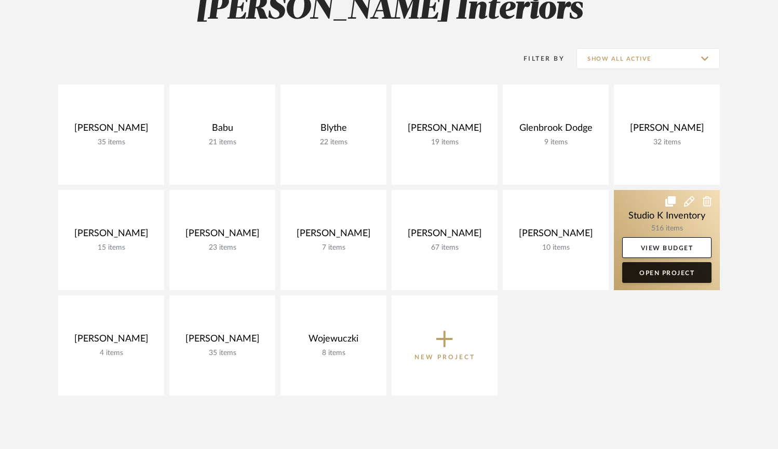 The width and height of the screenshot is (778, 449). Describe the element at coordinates (111, 248) in the screenshot. I see `div: 15 items` at that location.